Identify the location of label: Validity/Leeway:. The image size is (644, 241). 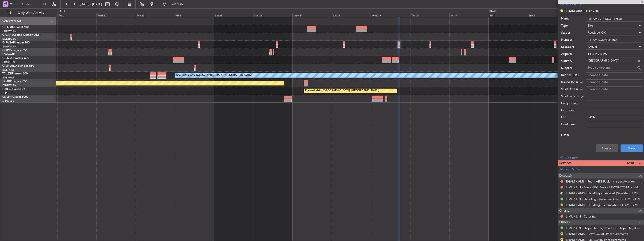
(573, 96).